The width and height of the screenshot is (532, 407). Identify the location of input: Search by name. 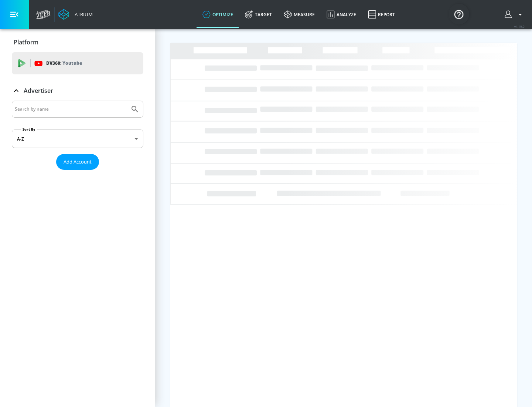
(71, 109).